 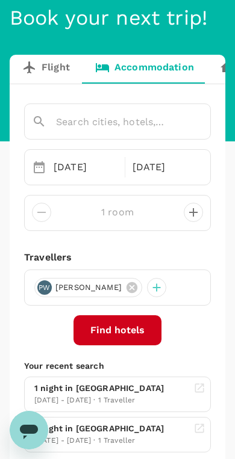 What do you see at coordinates (45, 288) in the screenshot?
I see `div: PW` at bounding box center [45, 288].